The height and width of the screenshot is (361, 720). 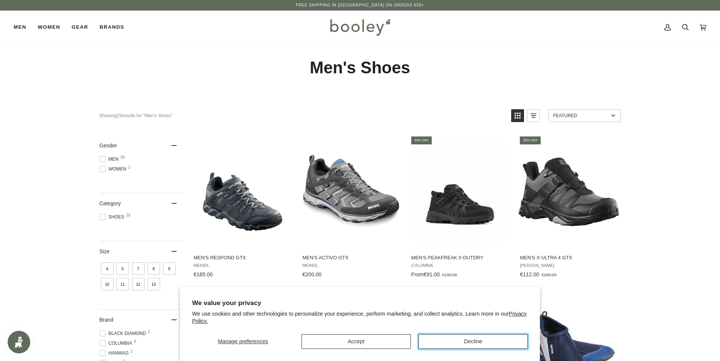 I want to click on button: Accept, so click(x=356, y=341).